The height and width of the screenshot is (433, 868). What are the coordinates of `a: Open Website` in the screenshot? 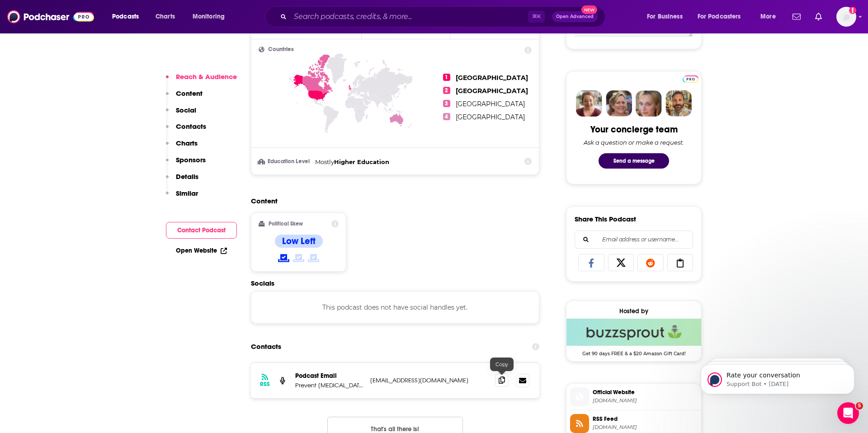 It's located at (201, 250).